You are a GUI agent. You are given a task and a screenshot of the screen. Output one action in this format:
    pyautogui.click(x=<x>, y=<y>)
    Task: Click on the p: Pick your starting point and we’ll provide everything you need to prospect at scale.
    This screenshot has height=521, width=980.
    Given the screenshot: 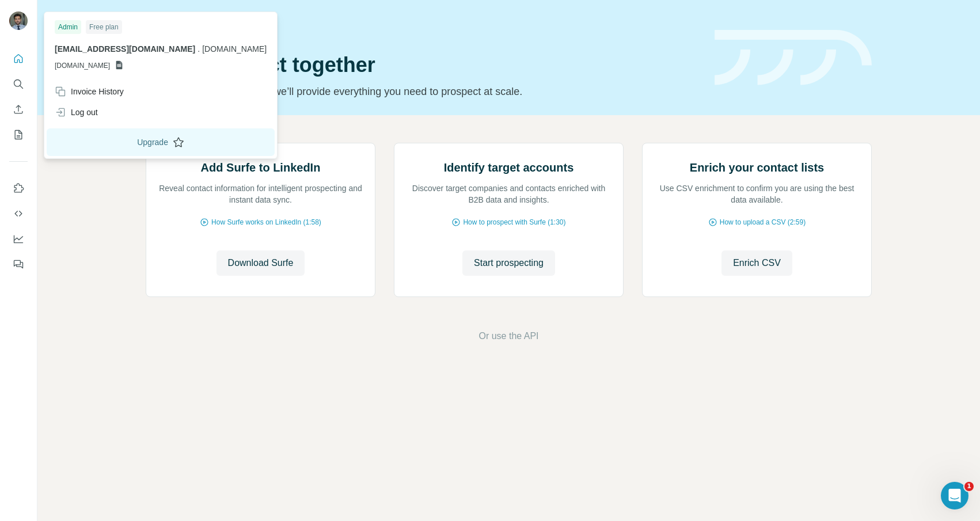 What is the action you would take?
    pyautogui.click(x=423, y=91)
    